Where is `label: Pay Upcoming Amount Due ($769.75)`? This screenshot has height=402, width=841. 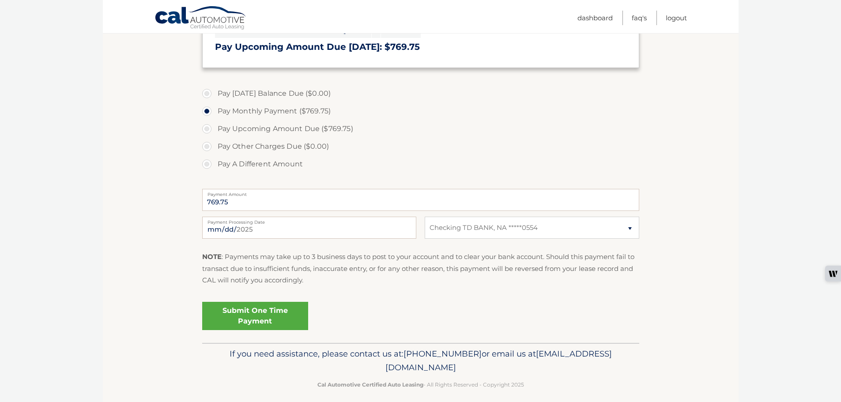 label: Pay Upcoming Amount Due ($769.75) is located at coordinates (421, 129).